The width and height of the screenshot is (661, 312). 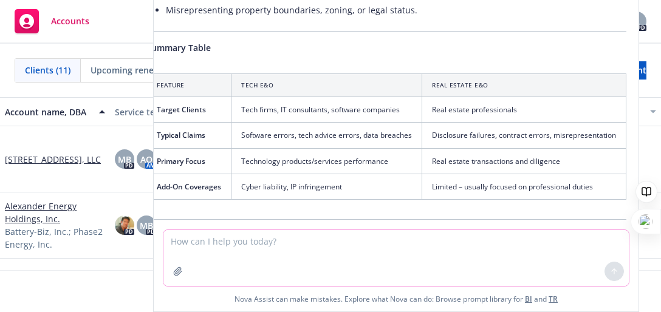 I want to click on span: Battery-Biz, Inc.; Phase2 Energy, Inc., so click(x=55, y=238).